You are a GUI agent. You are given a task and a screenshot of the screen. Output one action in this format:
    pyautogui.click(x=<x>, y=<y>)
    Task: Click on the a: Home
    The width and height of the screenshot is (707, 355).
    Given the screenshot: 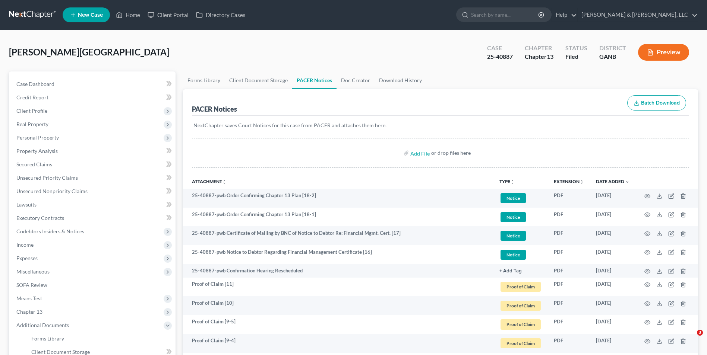 What is the action you would take?
    pyautogui.click(x=128, y=15)
    